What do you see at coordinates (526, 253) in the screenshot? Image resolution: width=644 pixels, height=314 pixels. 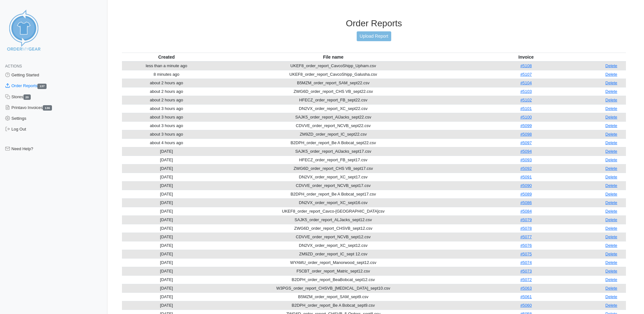 I see `a: #5075` at bounding box center [526, 253].